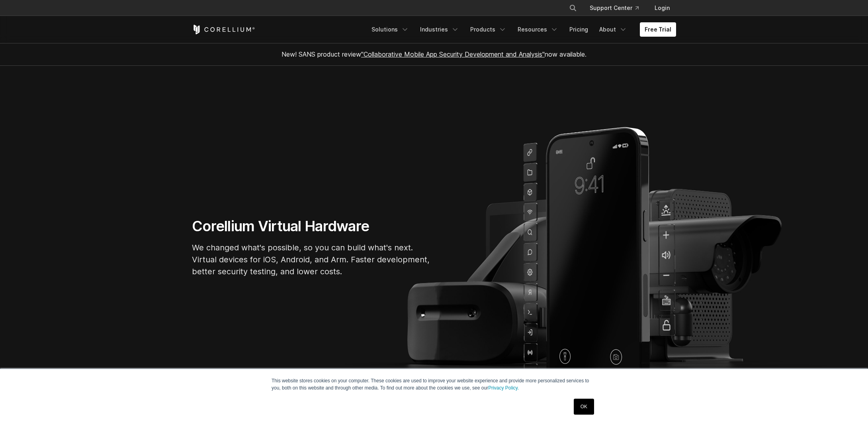 The width and height of the screenshot is (868, 425). What do you see at coordinates (613, 30) in the screenshot?
I see `a: About` at bounding box center [613, 30].